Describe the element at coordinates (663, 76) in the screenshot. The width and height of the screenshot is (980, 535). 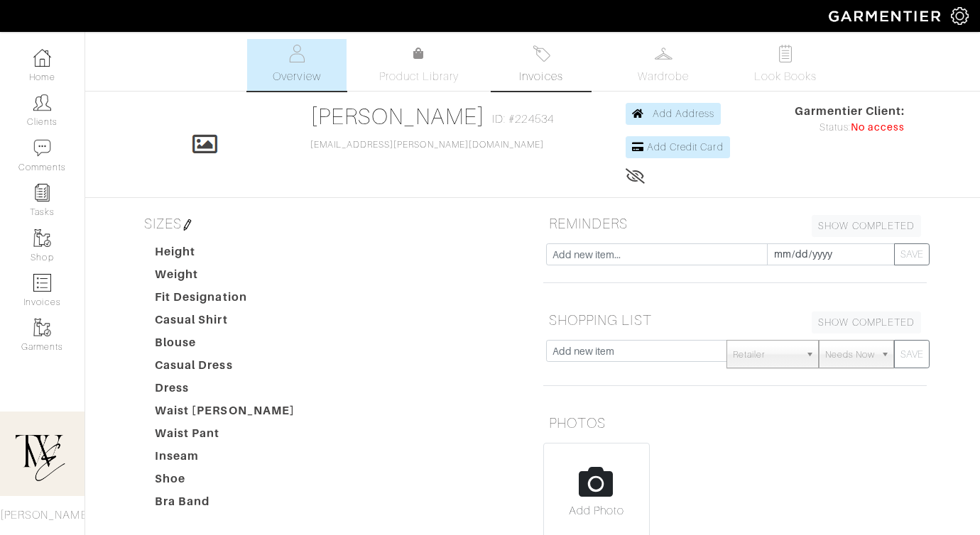
I see `span: Wardrobe` at that location.